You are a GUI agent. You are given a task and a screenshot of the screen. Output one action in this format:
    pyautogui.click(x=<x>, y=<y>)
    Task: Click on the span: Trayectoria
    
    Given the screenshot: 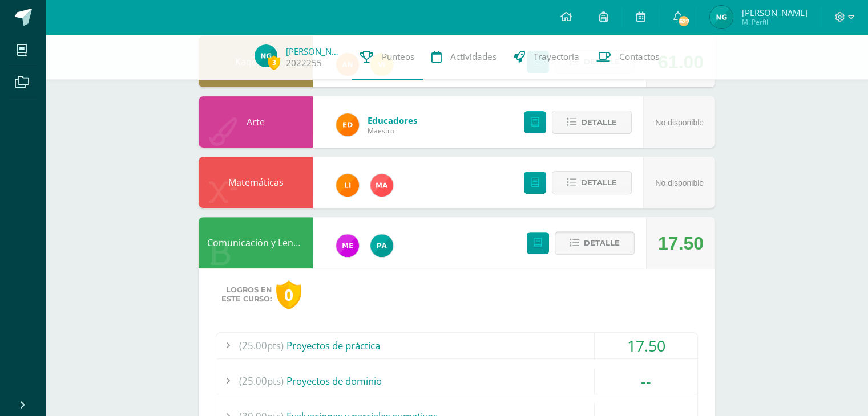 What is the action you would take?
    pyautogui.click(x=556, y=57)
    